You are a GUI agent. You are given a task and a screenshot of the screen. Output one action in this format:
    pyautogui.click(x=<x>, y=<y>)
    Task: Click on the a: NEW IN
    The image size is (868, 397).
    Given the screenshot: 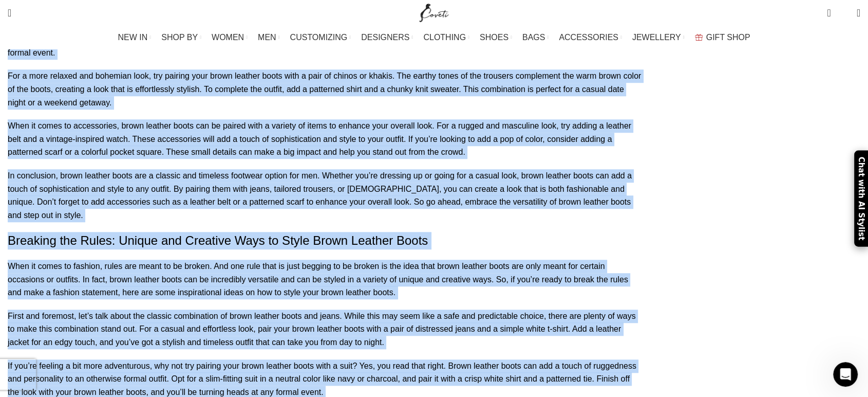 What is the action you would take?
    pyautogui.click(x=135, y=38)
    